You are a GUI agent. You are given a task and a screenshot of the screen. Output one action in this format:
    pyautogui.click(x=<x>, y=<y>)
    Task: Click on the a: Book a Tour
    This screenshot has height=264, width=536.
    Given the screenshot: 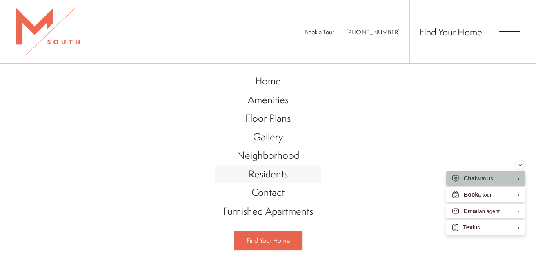 What is the action you would take?
    pyautogui.click(x=319, y=32)
    